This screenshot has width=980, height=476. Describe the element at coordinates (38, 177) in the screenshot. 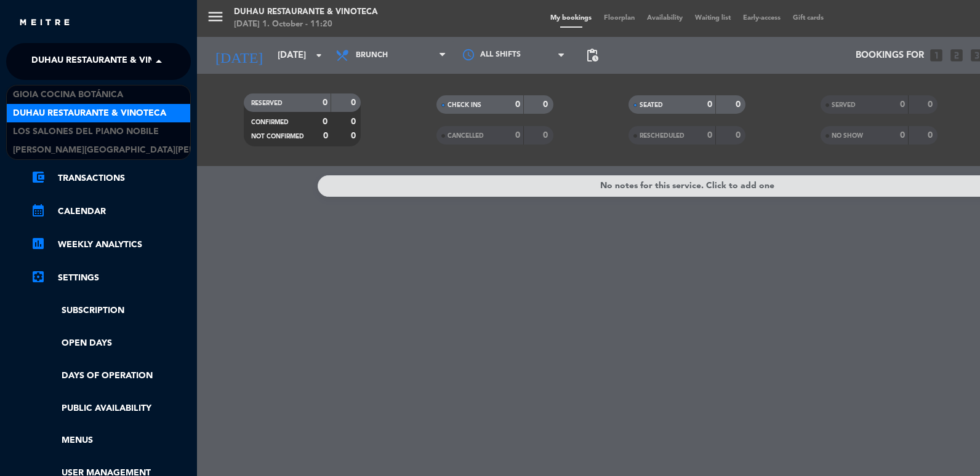

I see `i: account_balance_wallet` at that location.